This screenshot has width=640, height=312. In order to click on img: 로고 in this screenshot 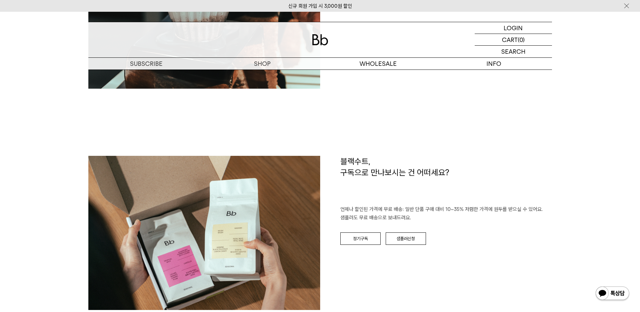, I will do `click(320, 40)`.